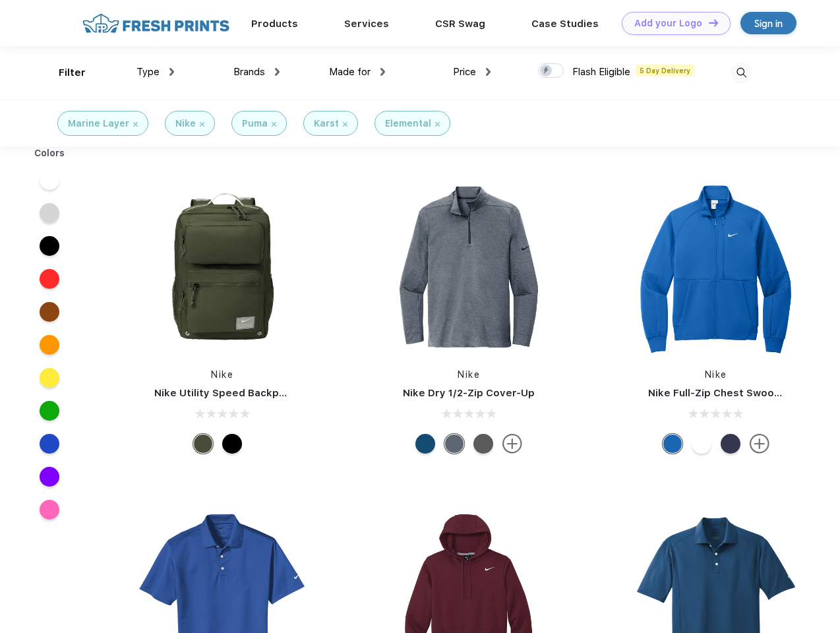  I want to click on div: Filter, so click(72, 73).